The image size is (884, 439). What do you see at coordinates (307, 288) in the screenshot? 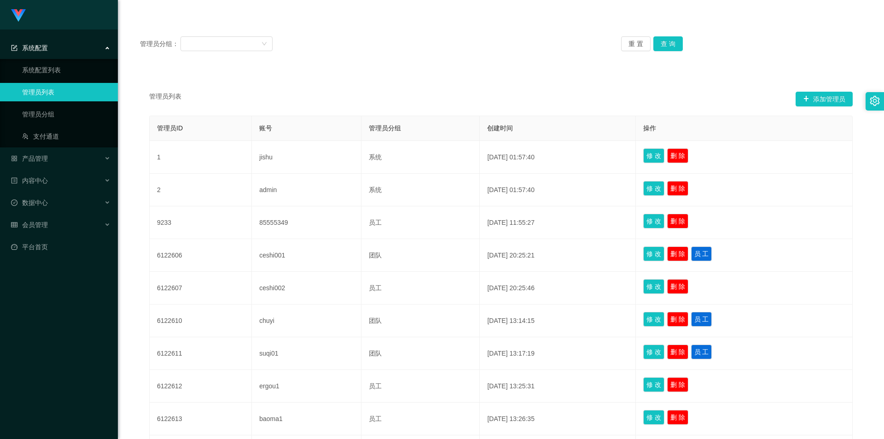
I see `td: ceshi002` at bounding box center [307, 288].